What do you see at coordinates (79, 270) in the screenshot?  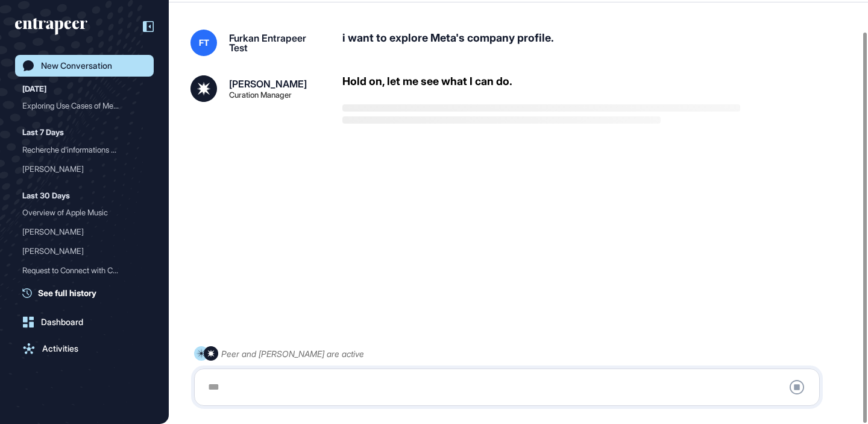 I see `div: Request to Connect with C...` at bounding box center [79, 270].